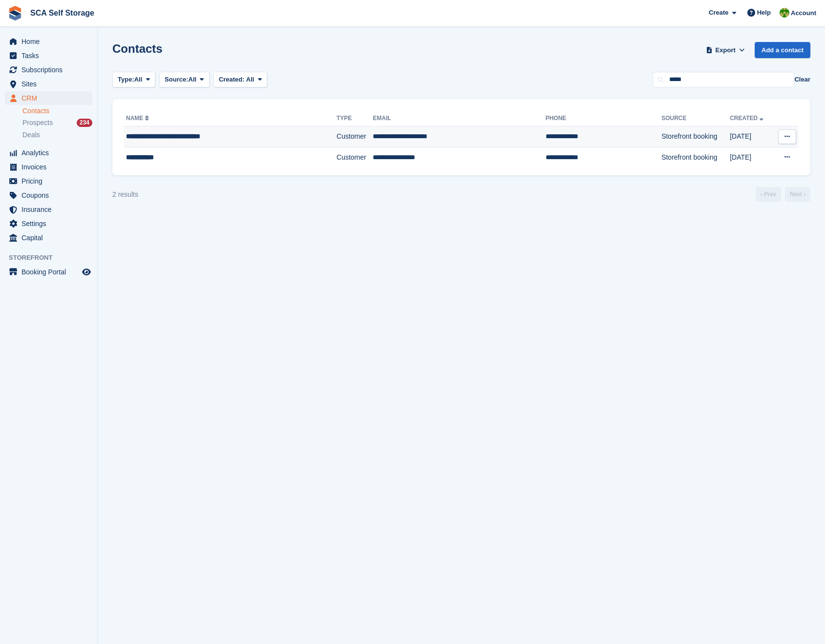 The image size is (825, 644). I want to click on span: Help, so click(764, 13).